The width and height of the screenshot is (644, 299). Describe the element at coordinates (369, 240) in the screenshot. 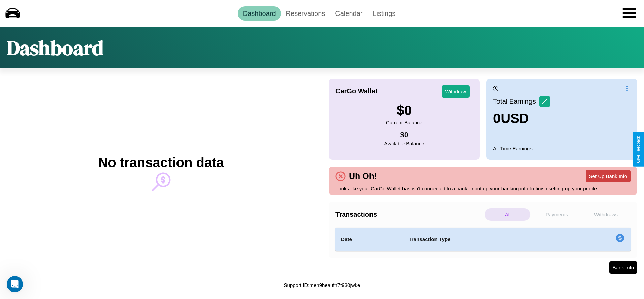

I see `h4: Date` at that location.